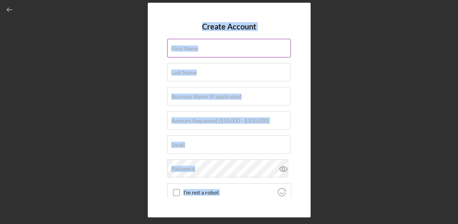  I want to click on label: I'm not a robot, so click(229, 192).